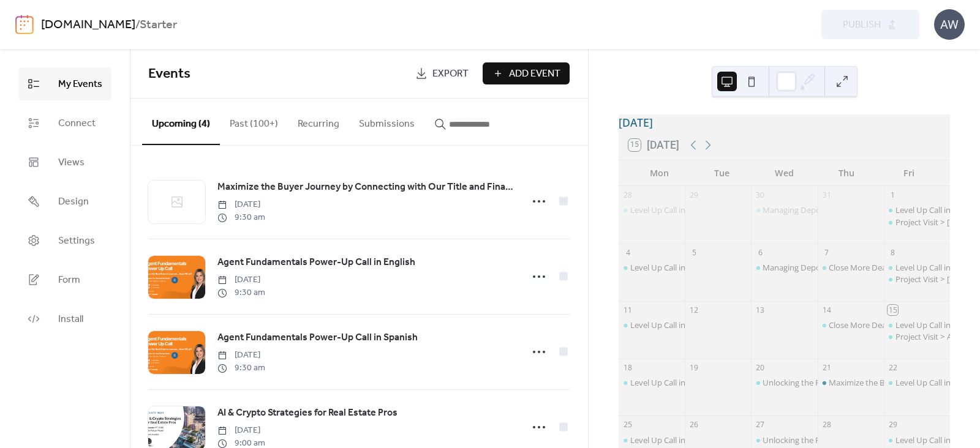 Image resolution: width=980 pixels, height=448 pixels. What do you see at coordinates (65, 162) in the screenshot?
I see `a: Views` at bounding box center [65, 162].